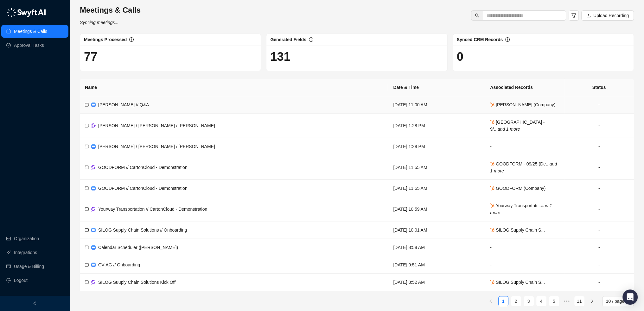 This screenshot has height=311, width=644. I want to click on span: 10 / page, so click(618, 302).